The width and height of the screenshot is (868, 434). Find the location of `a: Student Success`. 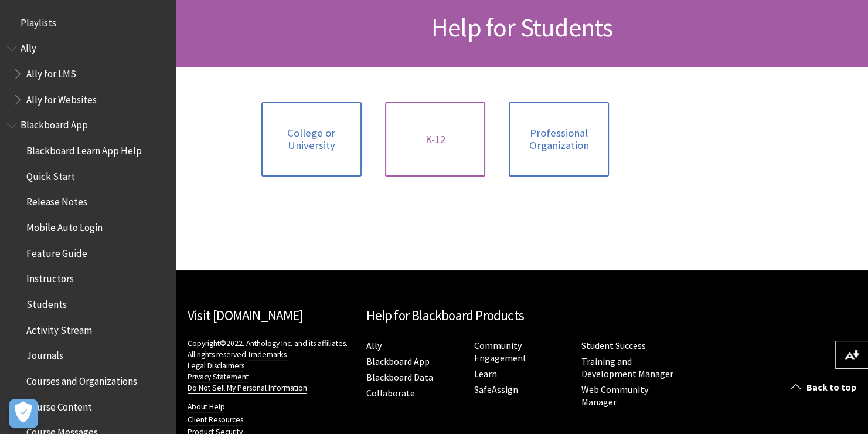

a: Student Success is located at coordinates (613, 345).